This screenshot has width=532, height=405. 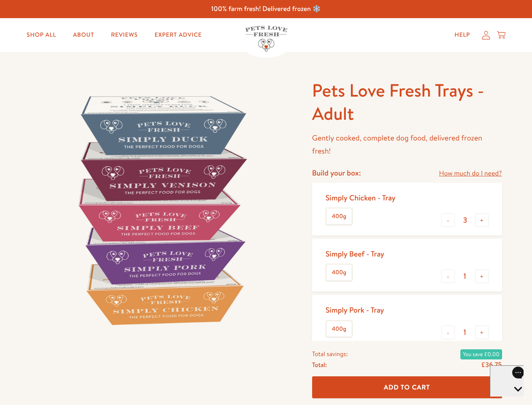 I want to click on div: Simply Pork - Tray, so click(x=355, y=310).